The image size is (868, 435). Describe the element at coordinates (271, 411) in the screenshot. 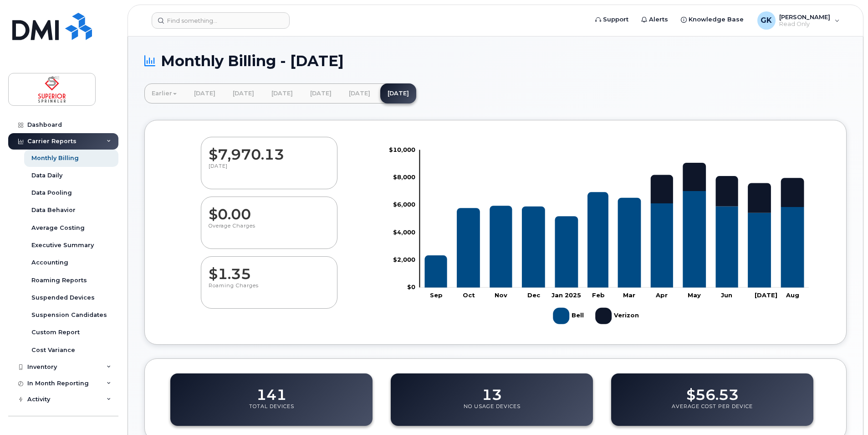

I see `p: Total Devices` at that location.